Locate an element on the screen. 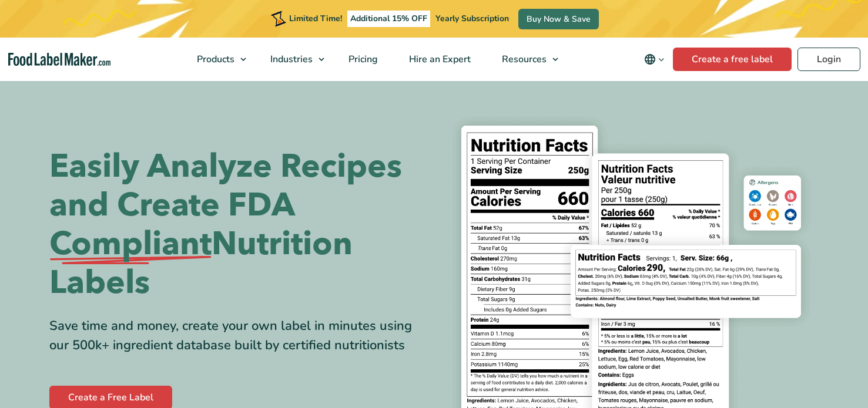 The height and width of the screenshot is (408, 868). span: Pricing is located at coordinates (362, 59).